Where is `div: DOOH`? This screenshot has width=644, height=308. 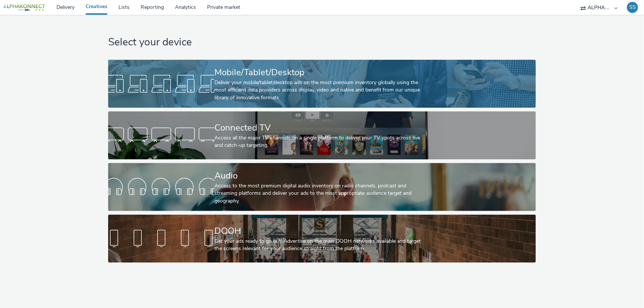 div: DOOH is located at coordinates (320, 231).